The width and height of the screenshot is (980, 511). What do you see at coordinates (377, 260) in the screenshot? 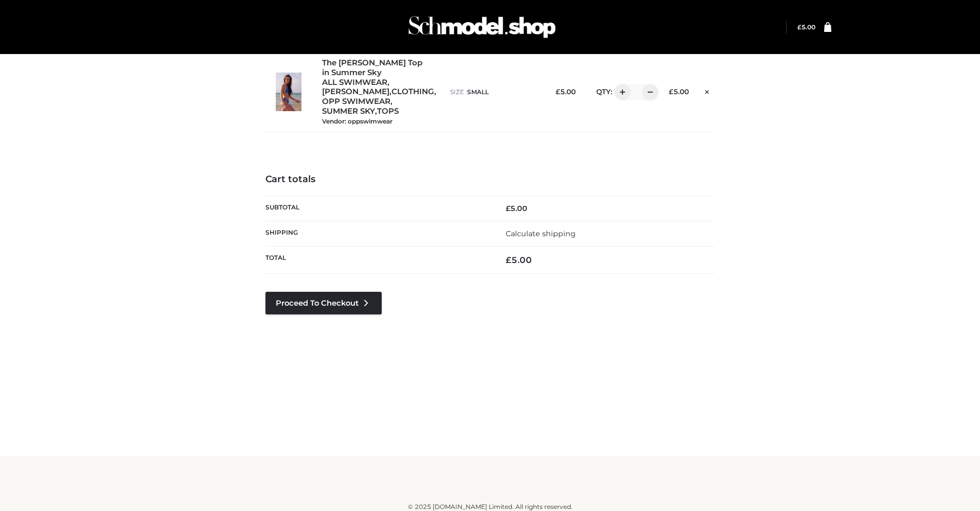
I see `th: Total` at bounding box center [377, 260].